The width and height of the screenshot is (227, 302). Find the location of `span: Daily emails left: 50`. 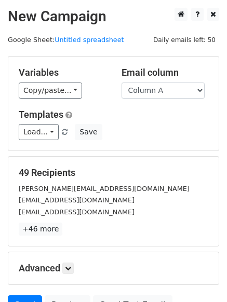

span: Daily emails left: 50 is located at coordinates (184, 40).